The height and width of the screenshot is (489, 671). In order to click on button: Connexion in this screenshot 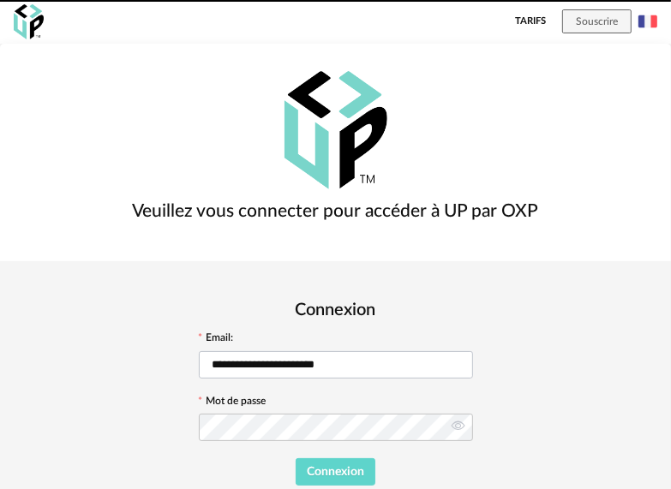, I will do `click(336, 472)`.